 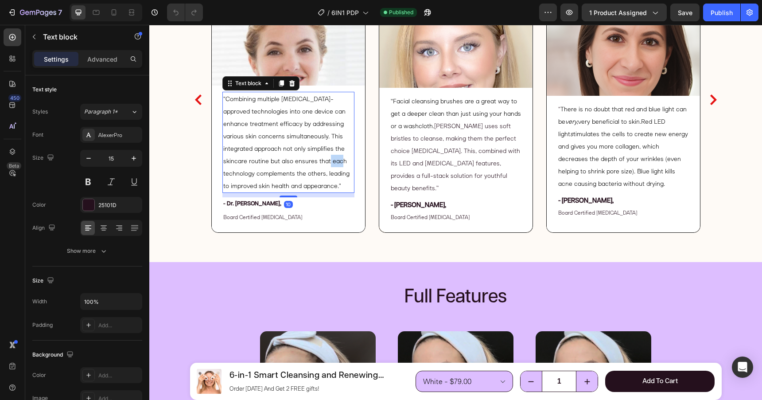 What do you see at coordinates (43, 325) in the screenshot?
I see `div: Padding` at bounding box center [43, 325].